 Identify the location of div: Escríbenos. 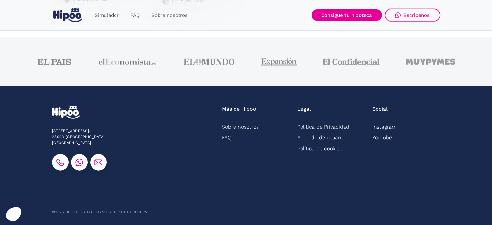
(416, 15).